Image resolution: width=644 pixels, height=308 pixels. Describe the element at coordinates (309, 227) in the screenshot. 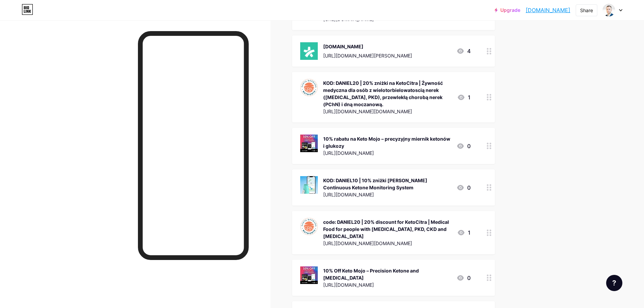

I see `img: code: DANIEL20 | 20% discount for KetoCitra | Medical Food for people with ADPKD, PKD, CKD and GOUT` at that location.